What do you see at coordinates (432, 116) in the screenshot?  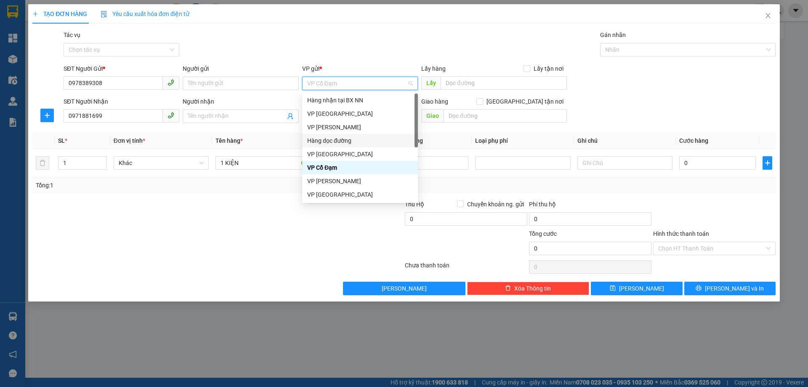 I see `span: Giao` at bounding box center [432, 116].